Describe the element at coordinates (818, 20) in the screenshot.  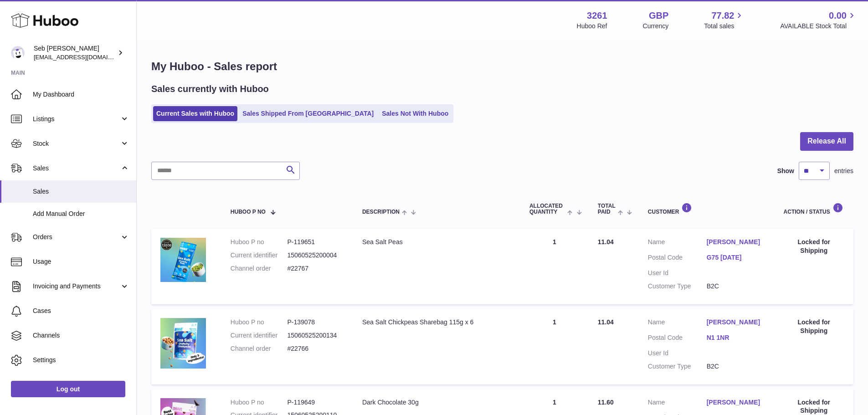
I see `a: 0.00 AVAILABLE Stock Total` at that location.